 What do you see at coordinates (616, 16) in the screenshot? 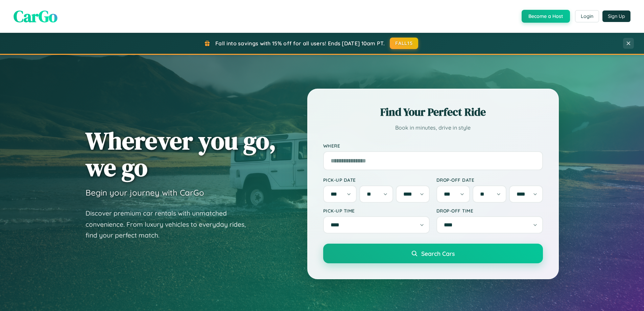
I see `button: Sign Up` at bounding box center [616, 16].